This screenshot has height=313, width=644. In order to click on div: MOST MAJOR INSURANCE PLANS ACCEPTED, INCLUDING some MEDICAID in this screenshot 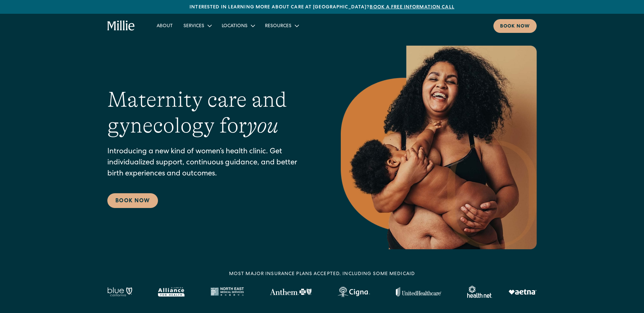, I will do `click(322, 274)`.